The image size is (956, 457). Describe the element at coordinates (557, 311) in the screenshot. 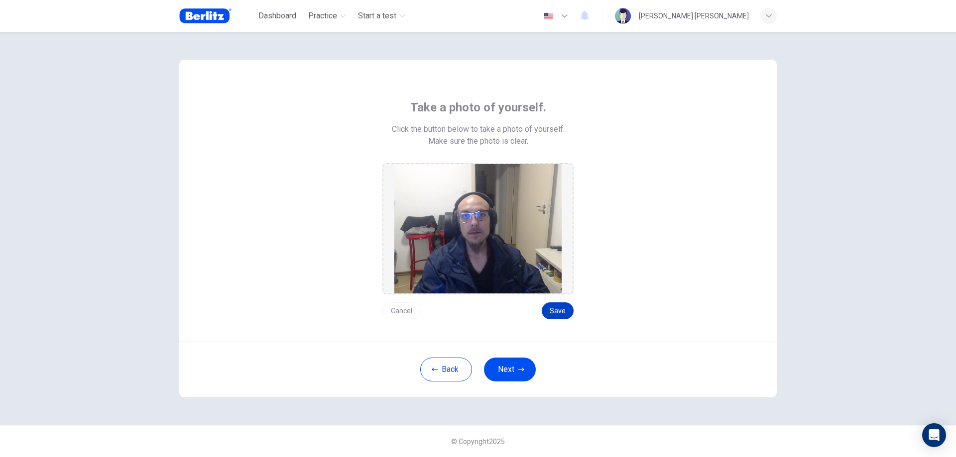

I see `button: Save` at that location.